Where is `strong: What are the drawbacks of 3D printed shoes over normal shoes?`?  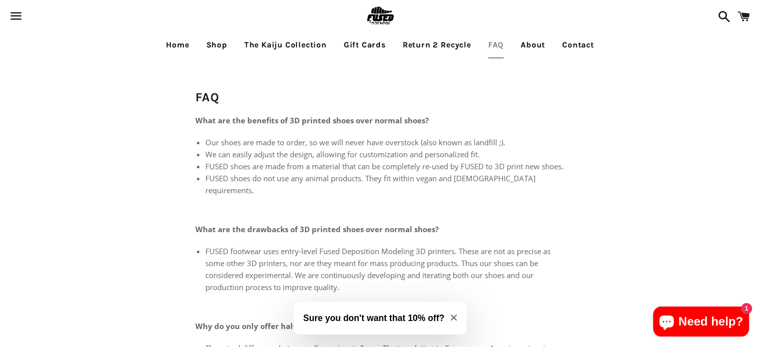
strong: What are the drawbacks of 3D printed shoes over normal shoes? is located at coordinates (317, 229).